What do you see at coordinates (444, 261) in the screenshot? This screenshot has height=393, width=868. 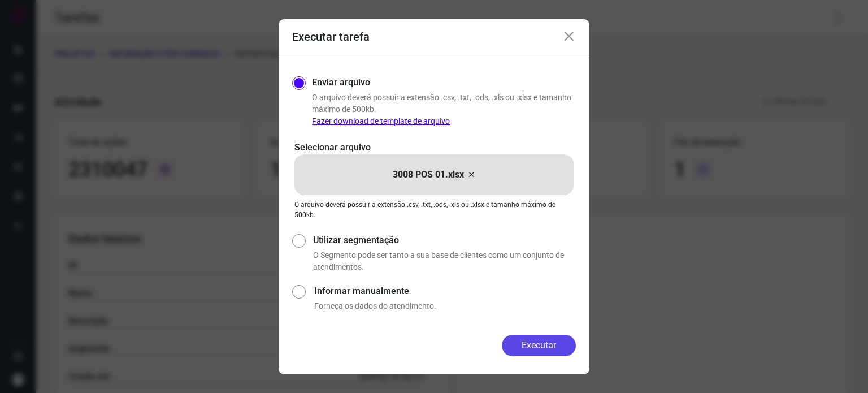 I see `p: O Segmento pode ser tanto a sua base de clientes como um conjunto de atendimentos.` at bounding box center [444, 261].